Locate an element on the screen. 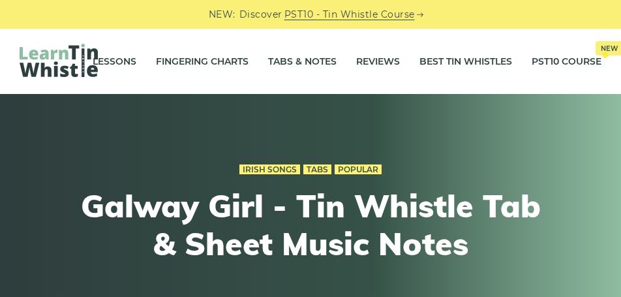 Image resolution: width=621 pixels, height=297 pixels. a: Lessons is located at coordinates (114, 61).